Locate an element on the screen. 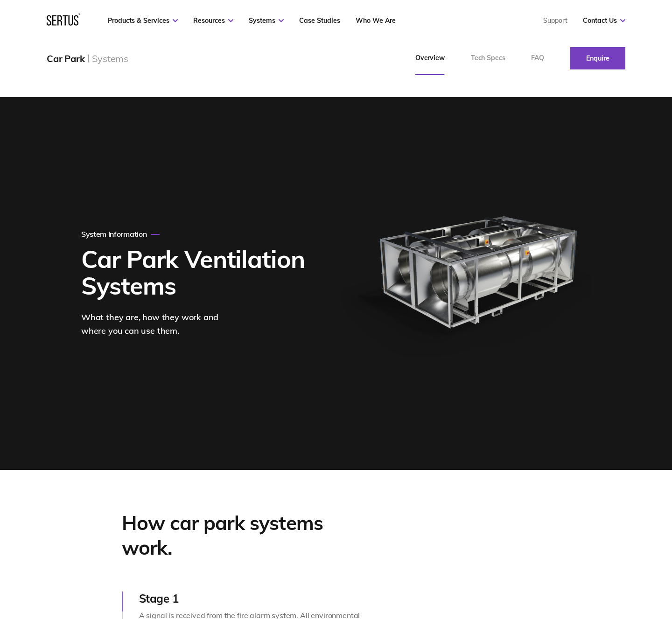 This screenshot has height=619, width=672. a: Who We Are is located at coordinates (376, 20).